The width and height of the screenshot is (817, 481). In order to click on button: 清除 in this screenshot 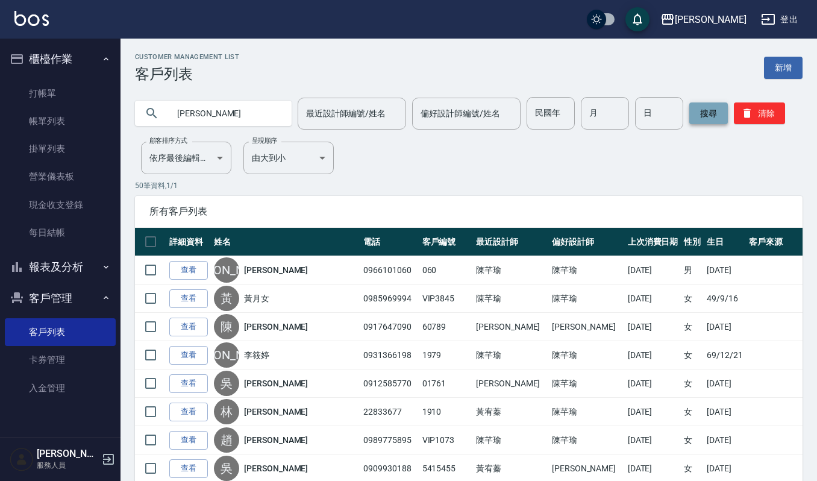, I will do `click(759, 113)`.